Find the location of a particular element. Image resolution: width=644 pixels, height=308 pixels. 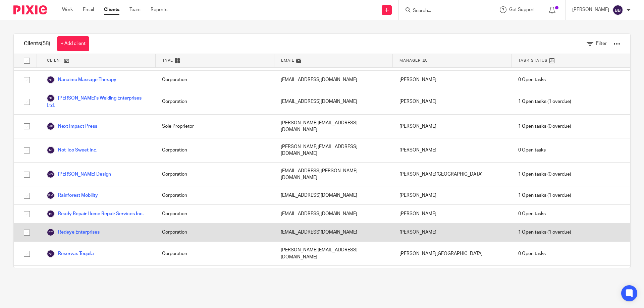

a: Team is located at coordinates (135, 10).